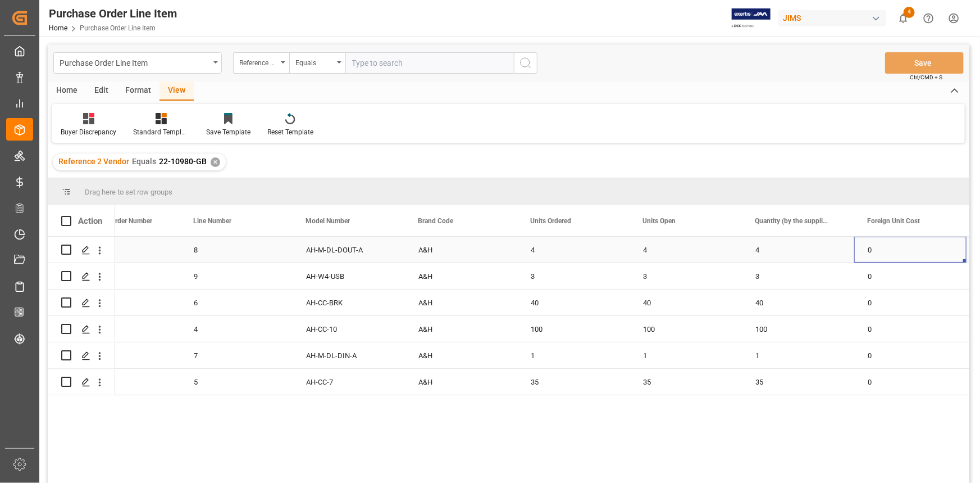 This screenshot has height=483, width=980. Describe the element at coordinates (927, 77) in the screenshot. I see `span: Ctrl/CMD + S` at that location.